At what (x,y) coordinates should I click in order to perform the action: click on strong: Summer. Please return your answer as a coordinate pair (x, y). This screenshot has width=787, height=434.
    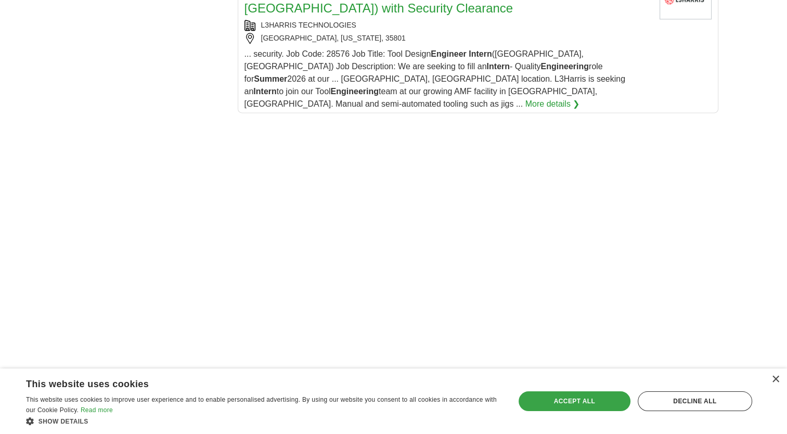
    Looking at the image, I should click on (270, 79).